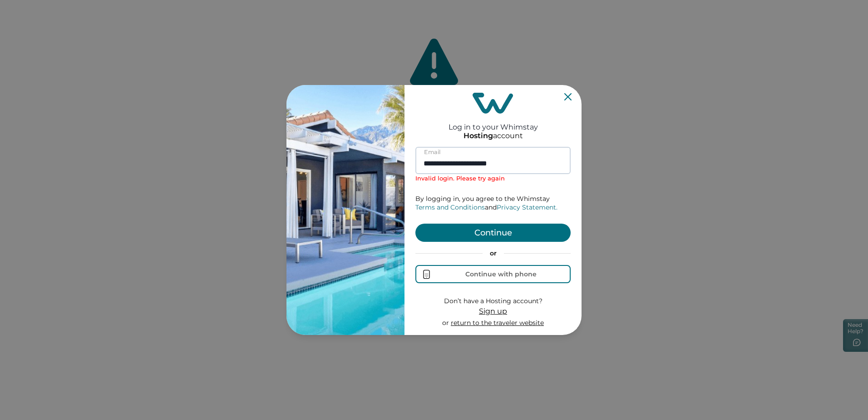 The image size is (868, 420). What do you see at coordinates (492, 233) in the screenshot?
I see `button: Continue` at bounding box center [492, 233].